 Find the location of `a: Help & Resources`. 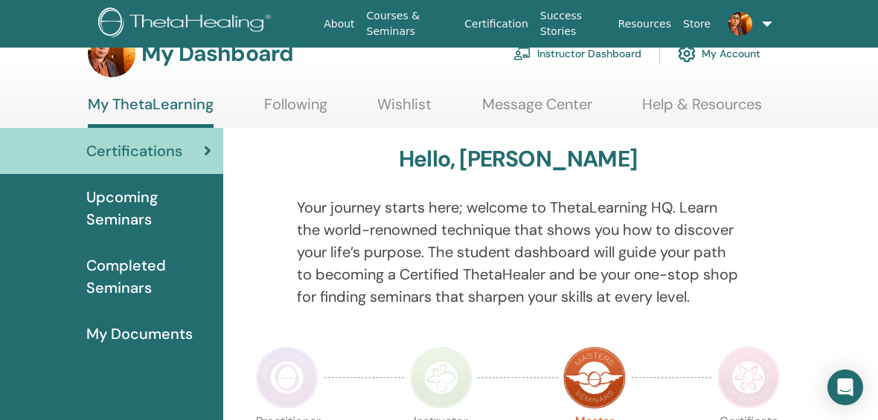

a: Help & Resources is located at coordinates (701, 109).